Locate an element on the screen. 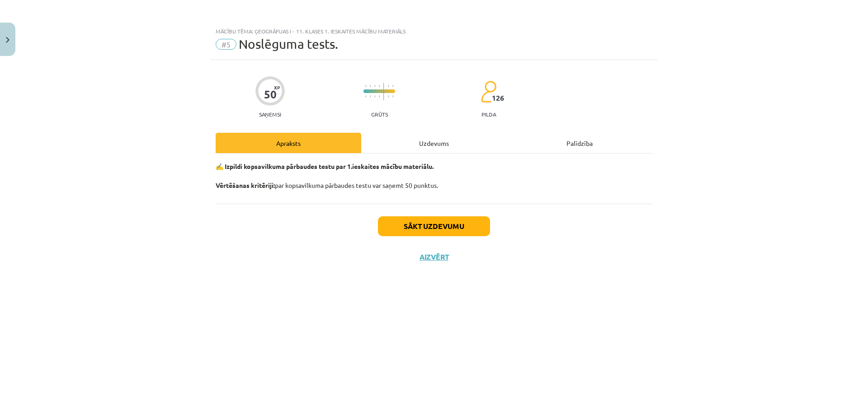 The width and height of the screenshot is (868, 415). b: ✍️ Izpildi kopsavilkuma pārbaudes testu par 1.ieskaites mācību materiālu. is located at coordinates (324, 166).